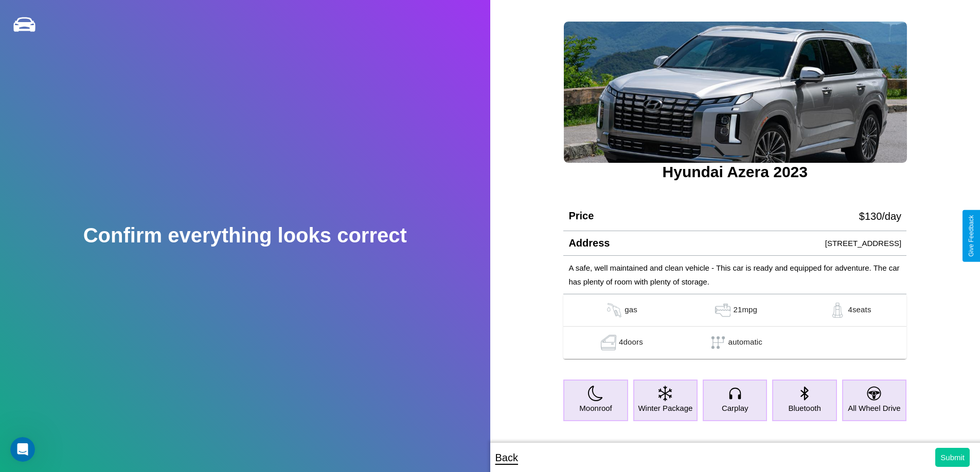 The height and width of the screenshot is (472, 980). Describe the element at coordinates (581, 216) in the screenshot. I see `h4: Price` at that location.